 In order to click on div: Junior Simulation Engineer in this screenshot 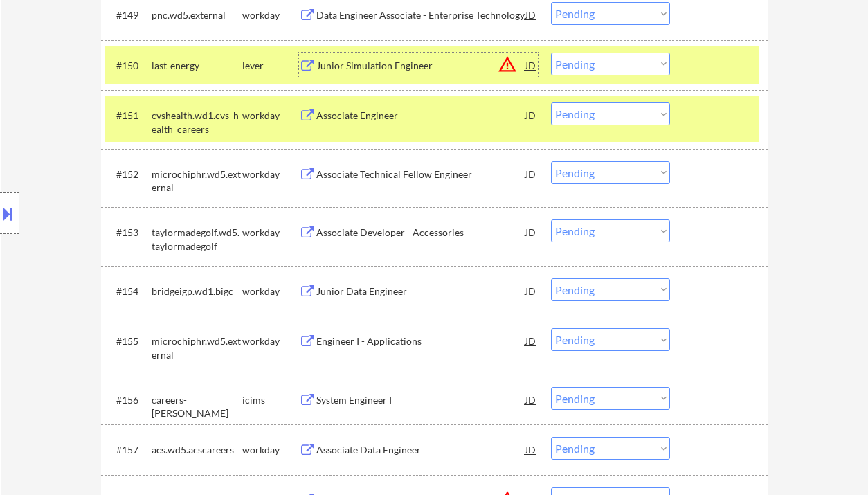, I will do `click(421, 66)`.